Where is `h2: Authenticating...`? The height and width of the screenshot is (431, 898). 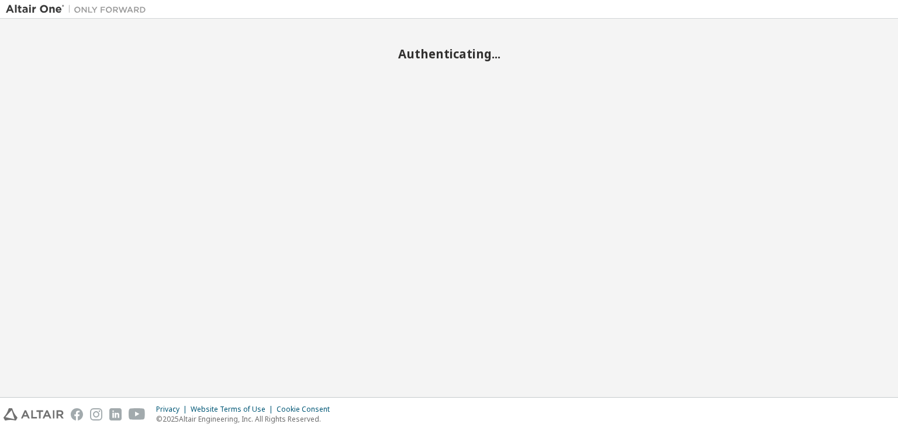
h2: Authenticating... is located at coordinates (449, 54).